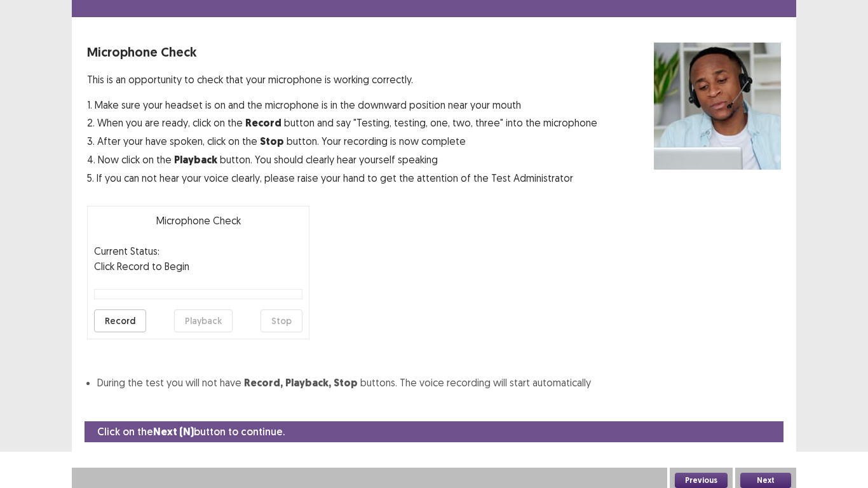 This screenshot has width=868, height=488. I want to click on img: microphone check, so click(718, 106).